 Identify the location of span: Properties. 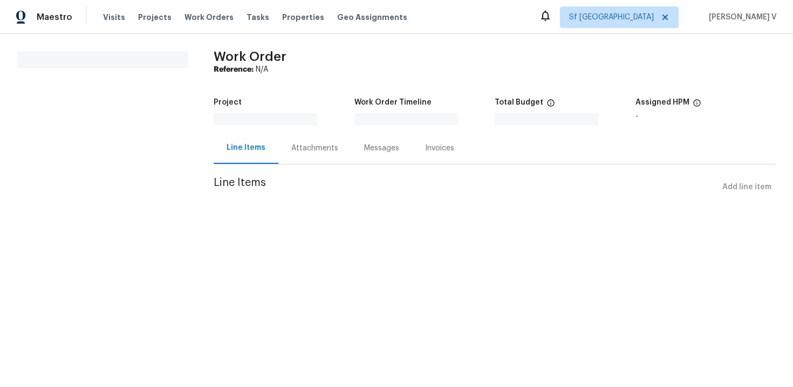
(303, 17).